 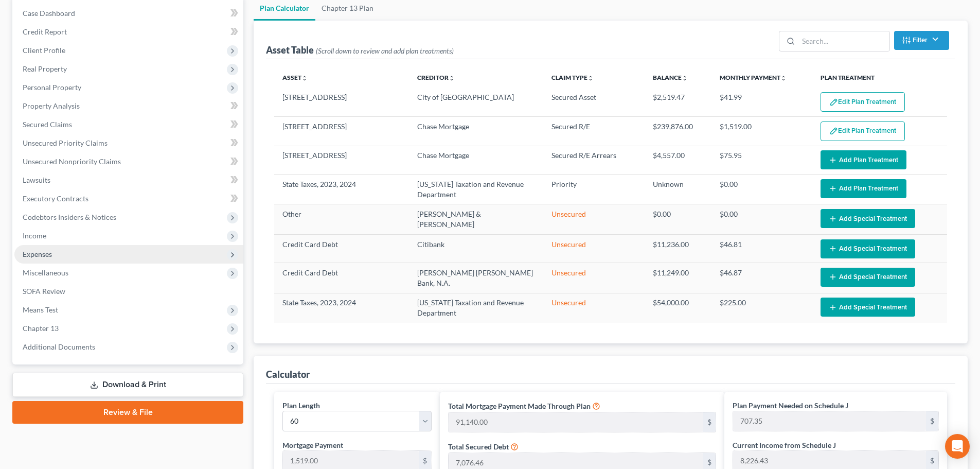 What do you see at coordinates (45, 69) in the screenshot?
I see `span: Real Property` at bounding box center [45, 69].